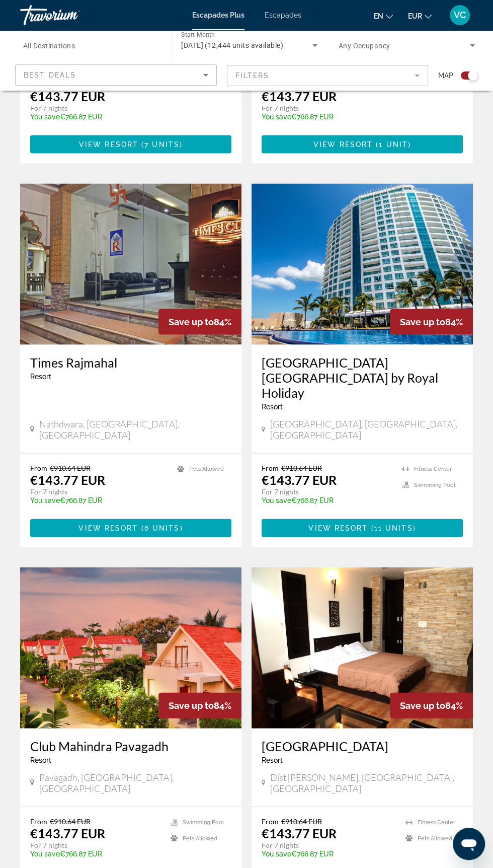  Describe the element at coordinates (131, 264) in the screenshot. I see `img: DK33E01L.jpg` at that location.